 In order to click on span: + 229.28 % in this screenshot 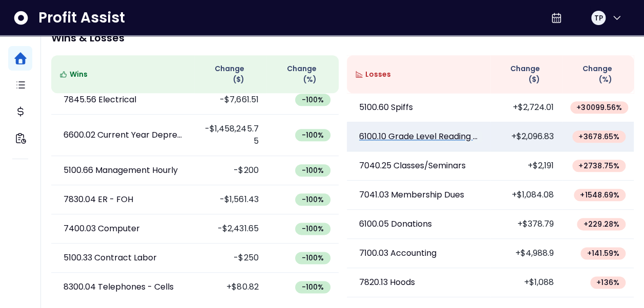, I will do `click(601, 224)`.